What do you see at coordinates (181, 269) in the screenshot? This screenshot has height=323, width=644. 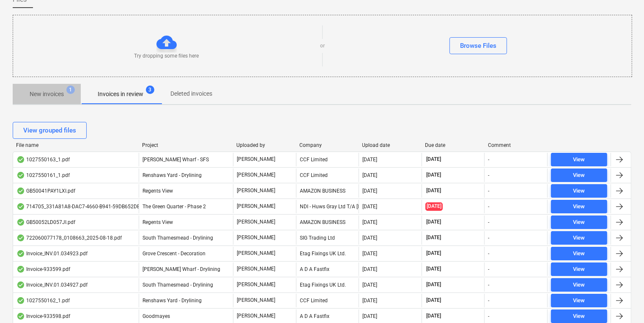 I see `span: Montgomery's Wharf - Drylining` at bounding box center [181, 269].